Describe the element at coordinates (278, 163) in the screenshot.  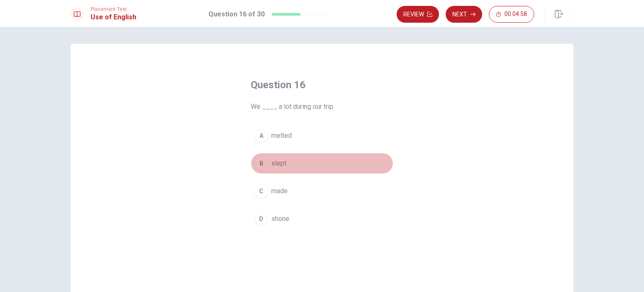
I see `span: slept` at that location.